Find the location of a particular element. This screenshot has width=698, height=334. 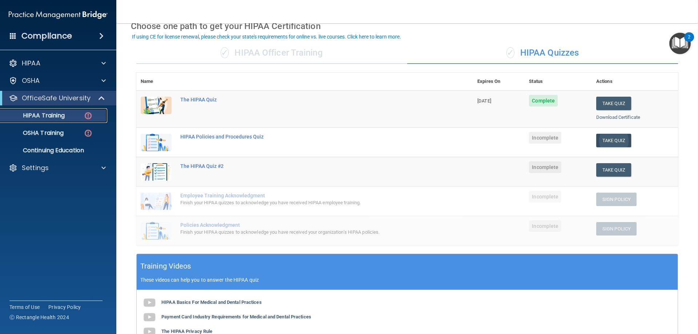

p: OSHA is located at coordinates (31, 81).